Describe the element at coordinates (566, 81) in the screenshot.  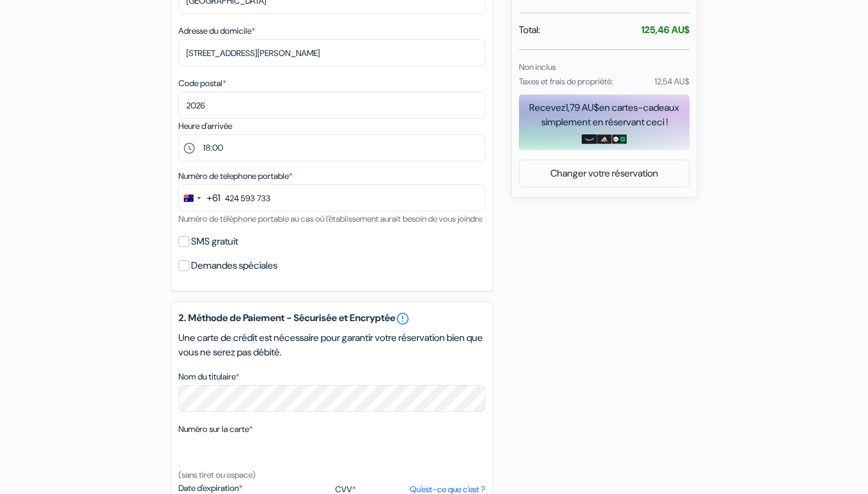
I see `small: Taxes et frais de propriété:` at that location.